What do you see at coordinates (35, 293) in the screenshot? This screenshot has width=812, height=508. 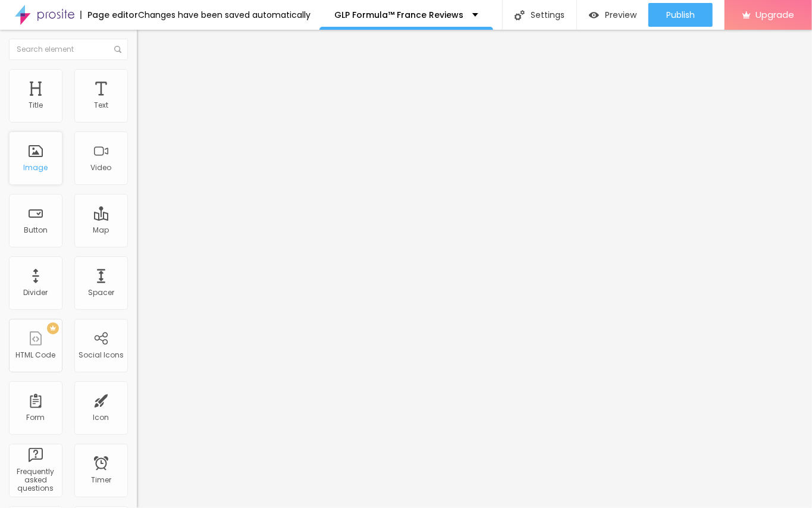 I see `div: Divider` at bounding box center [35, 293].